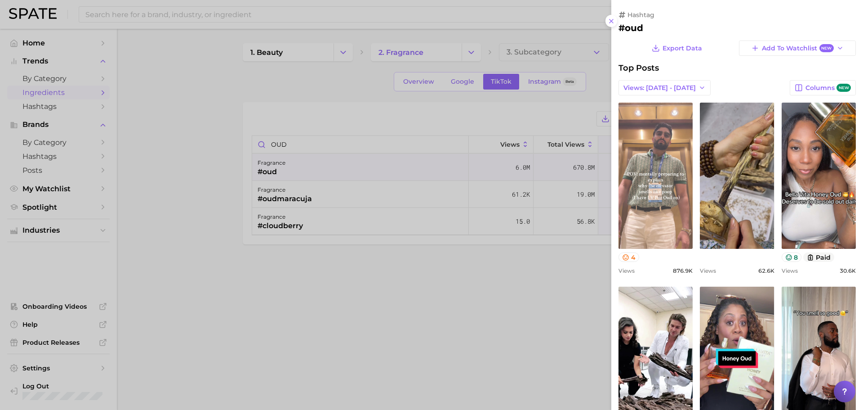 The image size is (863, 410). What do you see at coordinates (844, 88) in the screenshot?
I see `span: new` at bounding box center [844, 88].